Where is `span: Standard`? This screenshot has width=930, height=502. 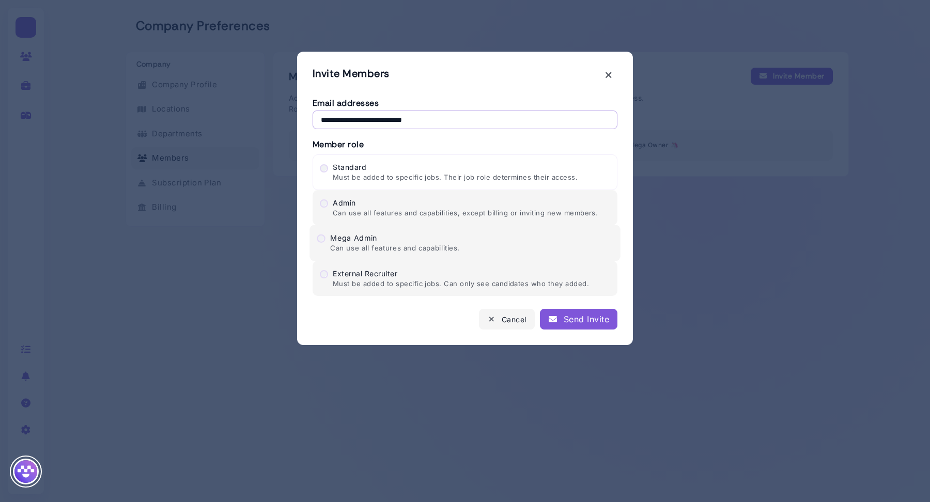
span: Standard is located at coordinates (343, 167).